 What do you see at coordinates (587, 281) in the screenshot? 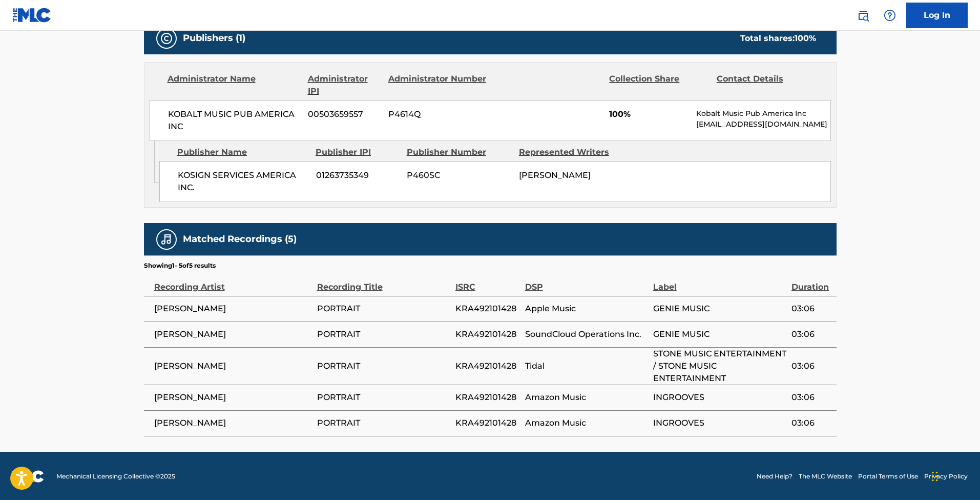
I see `div: DSP` at bounding box center [587, 281].